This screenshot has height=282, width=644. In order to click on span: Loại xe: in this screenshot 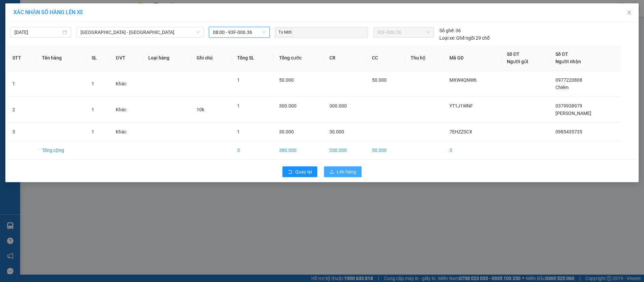, I will do `click(447, 38)`.